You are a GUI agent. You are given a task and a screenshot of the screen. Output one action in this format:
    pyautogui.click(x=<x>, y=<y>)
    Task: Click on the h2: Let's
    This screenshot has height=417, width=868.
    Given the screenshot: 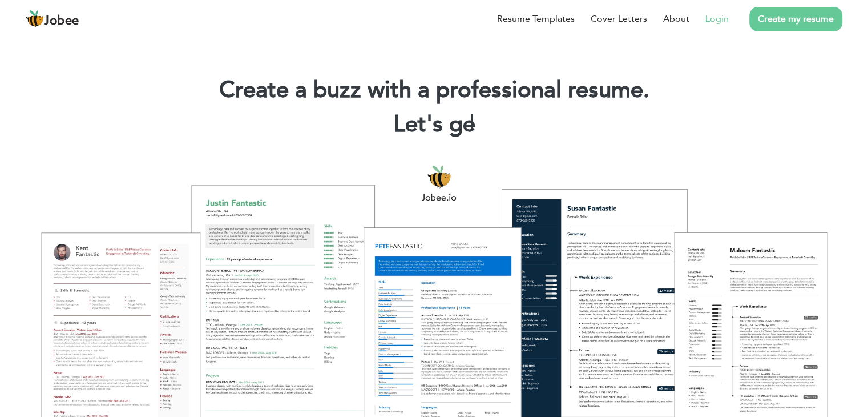 What is the action you would take?
    pyautogui.click(x=434, y=124)
    